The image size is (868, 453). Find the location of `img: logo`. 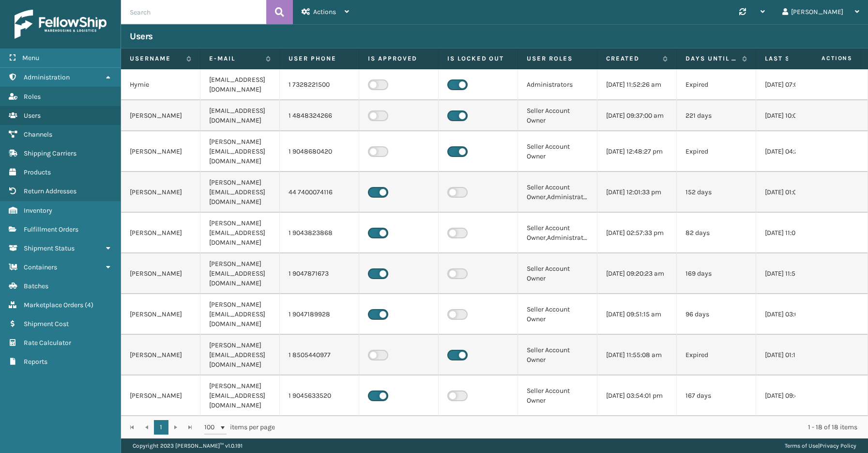

img: logo is located at coordinates (61, 24).